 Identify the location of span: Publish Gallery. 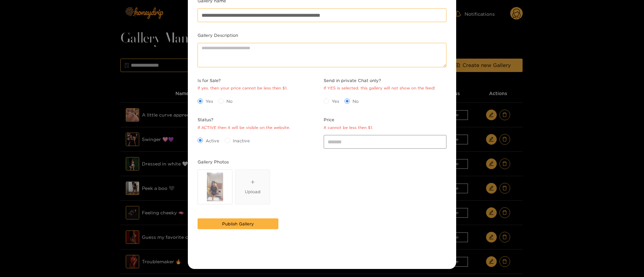
(238, 224).